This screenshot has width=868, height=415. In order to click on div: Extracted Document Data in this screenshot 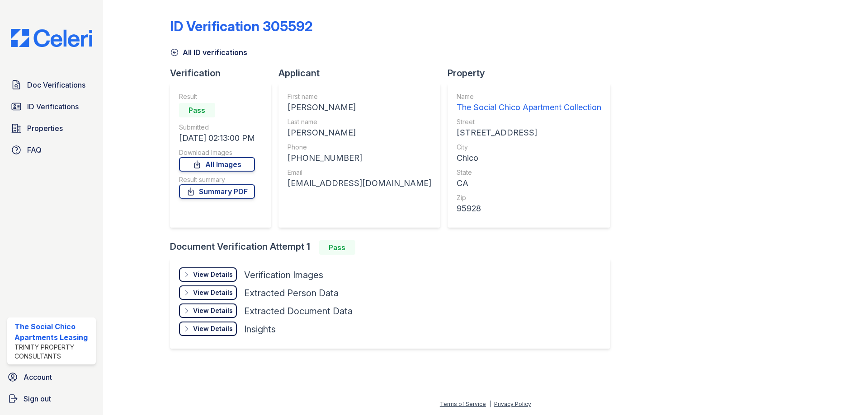, I will do `click(298, 311)`.